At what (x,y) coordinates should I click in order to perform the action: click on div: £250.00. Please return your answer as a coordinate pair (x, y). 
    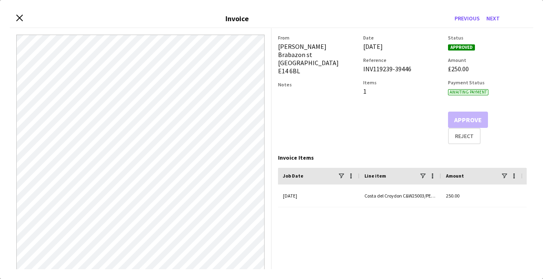
    Looking at the image, I should click on (487, 69).